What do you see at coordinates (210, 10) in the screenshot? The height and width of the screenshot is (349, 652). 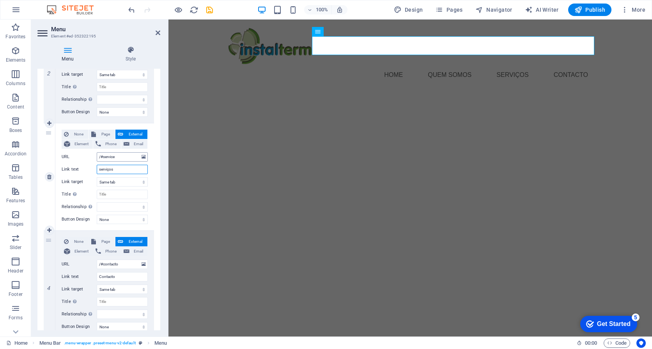 I see `button: save` at bounding box center [210, 10].